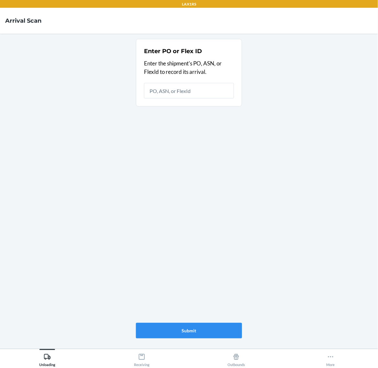 The height and width of the screenshot is (368, 378). What do you see at coordinates (331, 358) in the screenshot?
I see `div: More` at bounding box center [331, 358].